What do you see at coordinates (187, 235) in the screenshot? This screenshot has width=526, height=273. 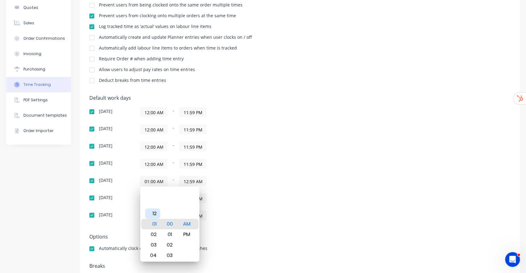 I see `div: PM` at bounding box center [187, 235].